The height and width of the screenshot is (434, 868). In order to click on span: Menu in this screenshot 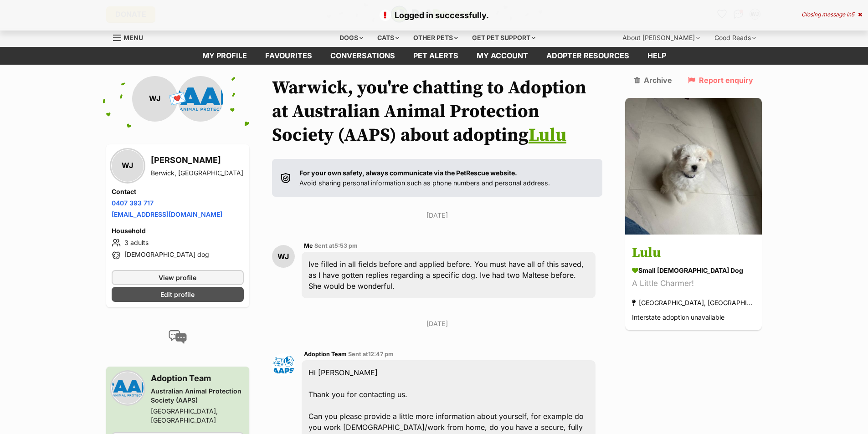, I will do `click(133, 37)`.